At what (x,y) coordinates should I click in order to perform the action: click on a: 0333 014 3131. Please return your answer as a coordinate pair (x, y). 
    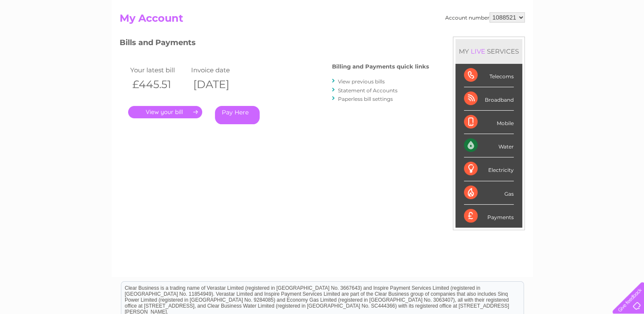
    Looking at the image, I should click on (513, 9).